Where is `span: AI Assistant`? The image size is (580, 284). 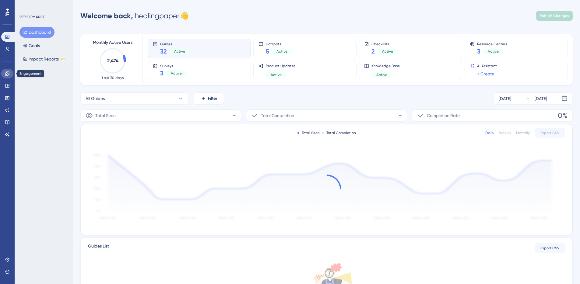
span: AI Assistant is located at coordinates (487, 66).